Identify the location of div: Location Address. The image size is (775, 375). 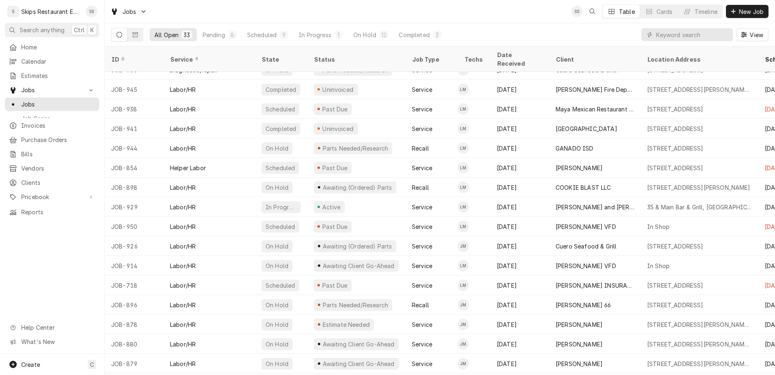
(699, 59).